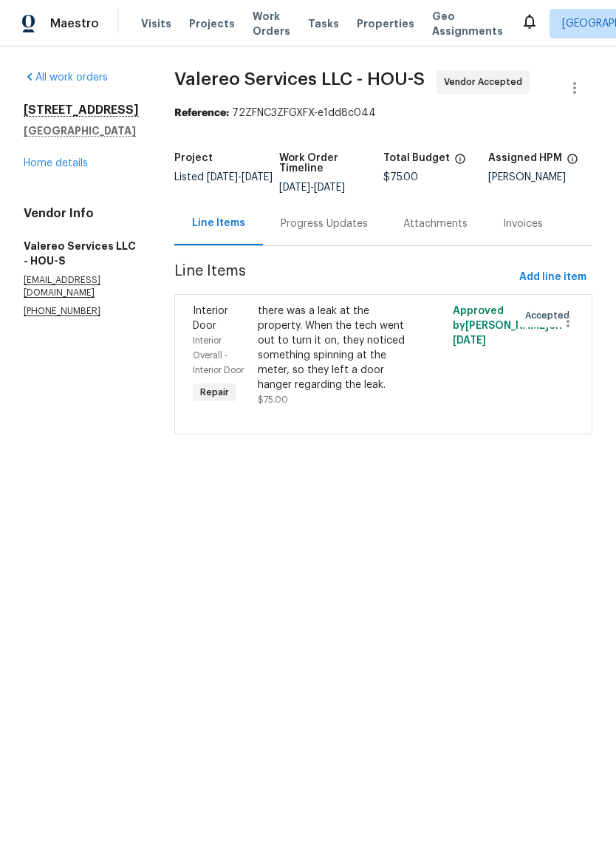 The width and height of the screenshot is (616, 846). Describe the element at coordinates (525, 158) in the screenshot. I see `h5: Assigned HPM` at that location.